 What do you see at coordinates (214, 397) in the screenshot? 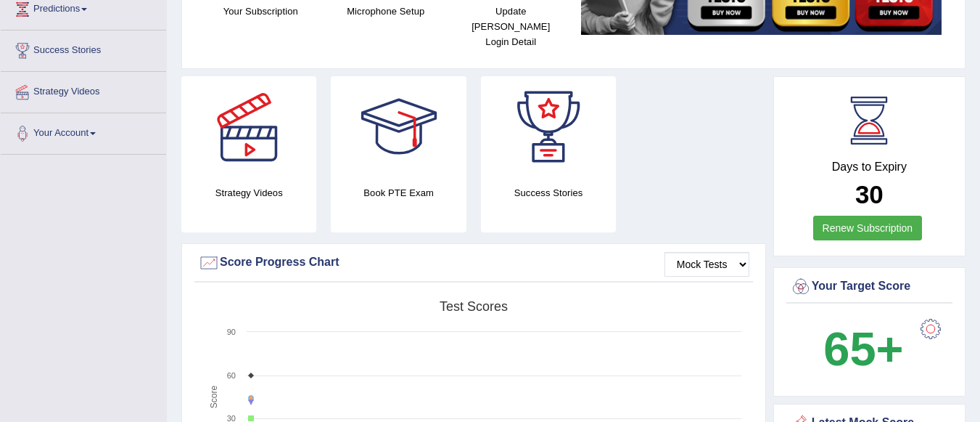
I see `tspan: Score` at bounding box center [214, 397].